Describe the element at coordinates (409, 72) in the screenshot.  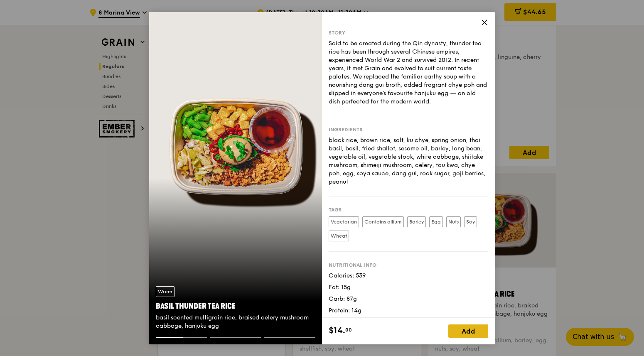
I see `div: Said to be created during the Qin dynasty, thunder tea rice has been through several Chinese empi...` at that location.